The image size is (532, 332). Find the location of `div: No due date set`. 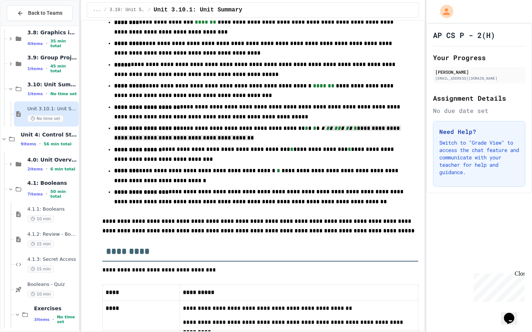

div: No due date set is located at coordinates (479, 111).